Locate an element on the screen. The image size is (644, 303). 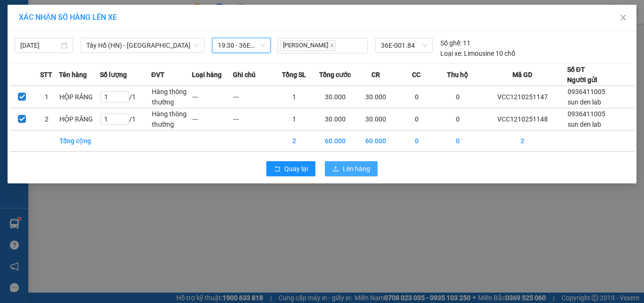
td: Tổng cộng is located at coordinates (79, 141).